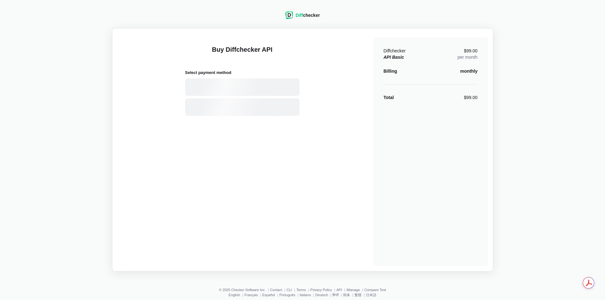 Image resolution: width=605 pixels, height=300 pixels. I want to click on li: © 2025 Checker Software Inc., so click(244, 290).